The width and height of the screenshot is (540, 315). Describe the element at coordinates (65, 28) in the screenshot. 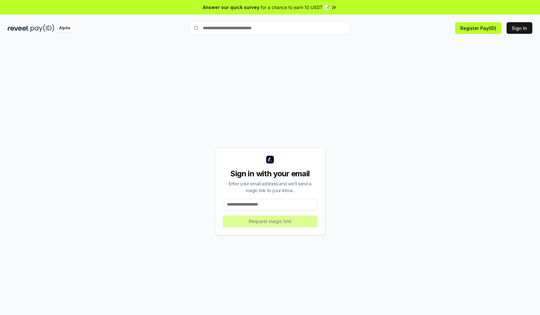

I see `div: Alpha` at that location.